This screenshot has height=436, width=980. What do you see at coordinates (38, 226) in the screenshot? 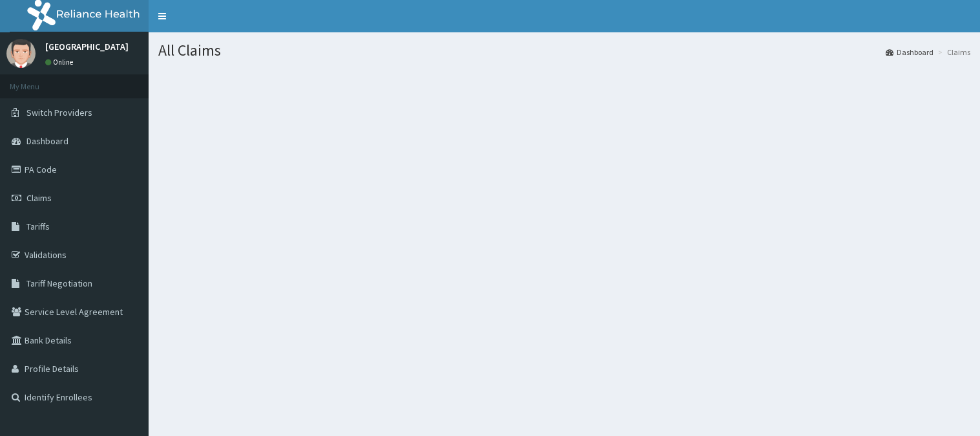
I see `span: Tariffs` at bounding box center [38, 226].